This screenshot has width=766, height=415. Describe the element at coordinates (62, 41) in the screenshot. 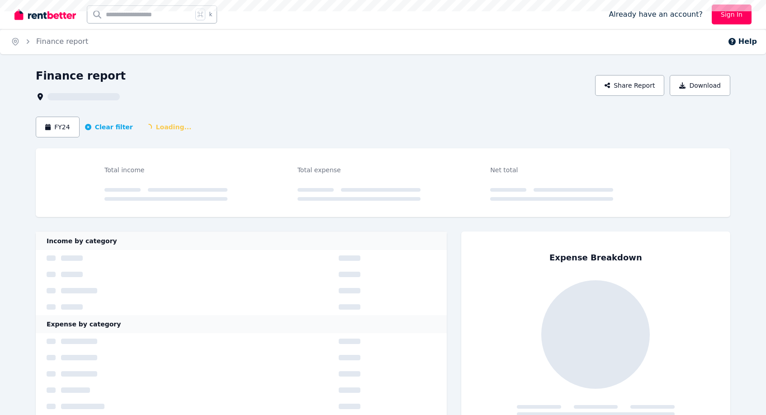

I see `a: Finance report` at that location.